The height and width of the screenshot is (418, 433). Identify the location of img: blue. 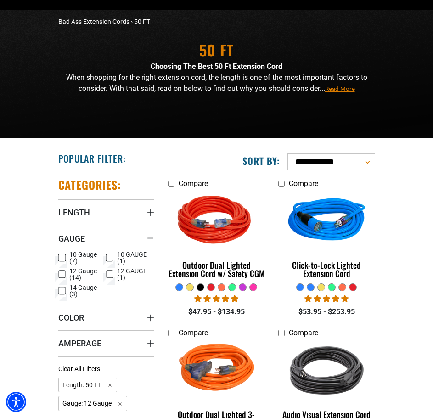
(327, 222).